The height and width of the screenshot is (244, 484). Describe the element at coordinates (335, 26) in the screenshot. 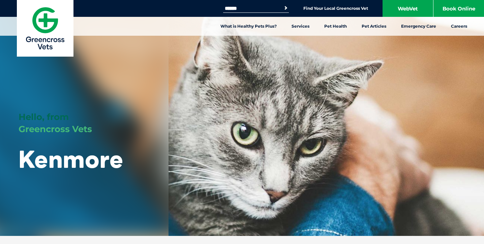

I see `a: Pet Health` at that location.